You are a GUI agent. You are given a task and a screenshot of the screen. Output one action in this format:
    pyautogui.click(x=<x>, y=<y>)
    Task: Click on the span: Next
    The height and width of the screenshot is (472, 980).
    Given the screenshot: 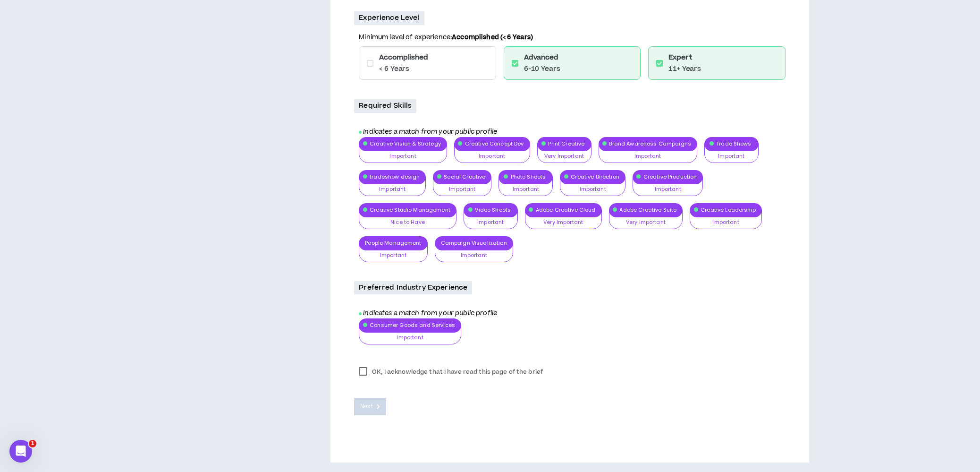 What is the action you would take?
    pyautogui.click(x=366, y=406)
    